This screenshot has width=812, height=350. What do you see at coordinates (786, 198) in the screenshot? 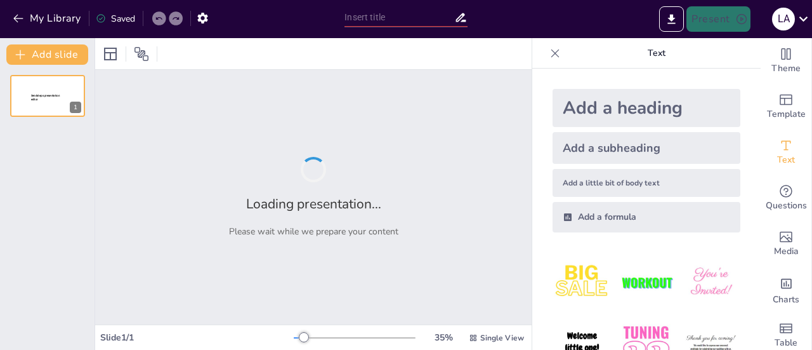
I see `div: Get real-time input from your audience` at bounding box center [786, 198].